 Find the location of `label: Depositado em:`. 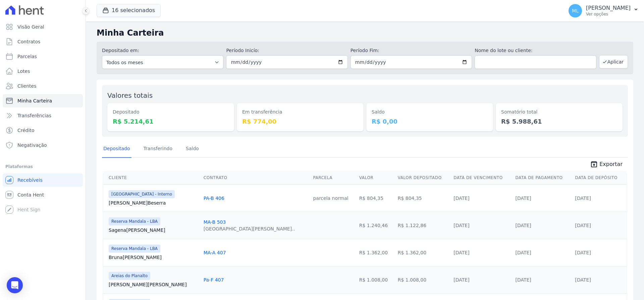

label: Depositado em: is located at coordinates (120, 51).